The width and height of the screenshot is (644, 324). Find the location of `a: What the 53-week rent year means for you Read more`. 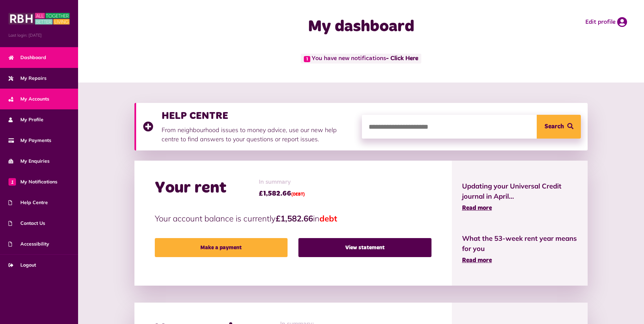

a: What the 53-week rent year means for you Read more is located at coordinates (520, 249).